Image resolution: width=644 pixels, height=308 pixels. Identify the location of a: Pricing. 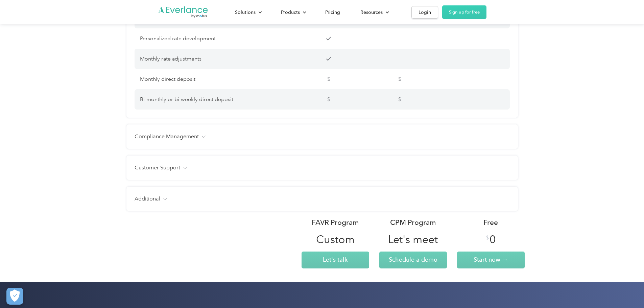
(333, 12).